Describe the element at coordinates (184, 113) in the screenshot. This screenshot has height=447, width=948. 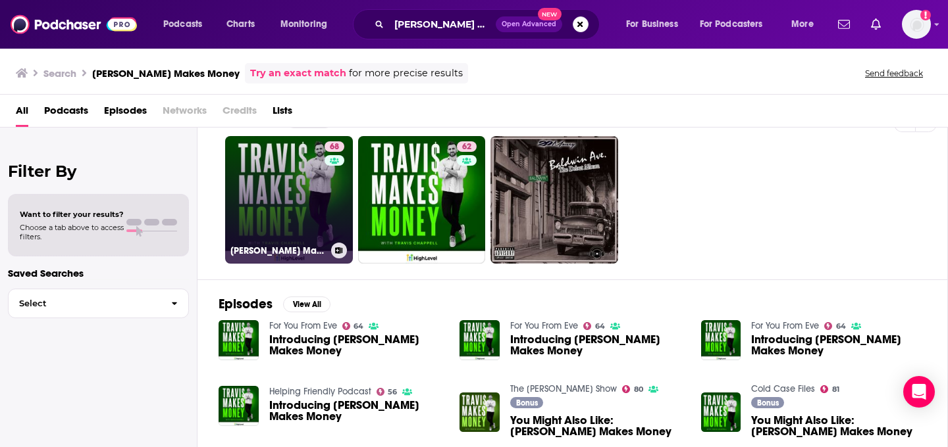
I see `span: Networks` at that location.